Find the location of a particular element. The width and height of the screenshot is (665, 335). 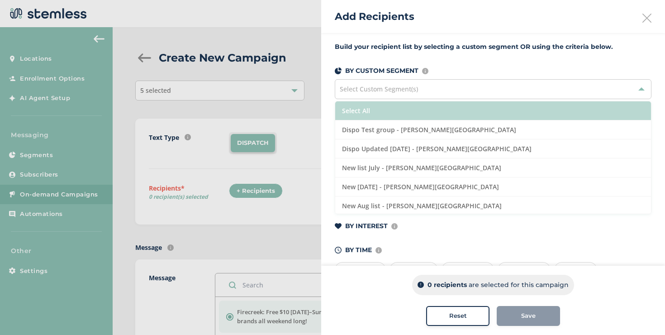

div: Chat Widget is located at coordinates (643, 313).